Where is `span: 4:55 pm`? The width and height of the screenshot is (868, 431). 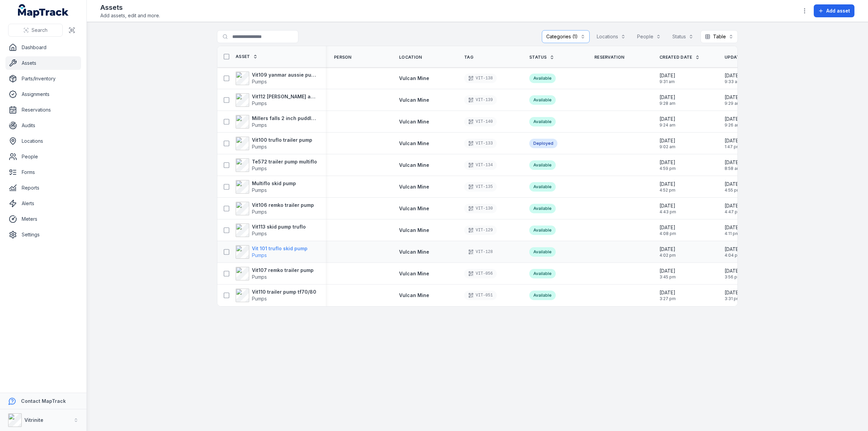 span: 4:55 pm is located at coordinates (732, 190).